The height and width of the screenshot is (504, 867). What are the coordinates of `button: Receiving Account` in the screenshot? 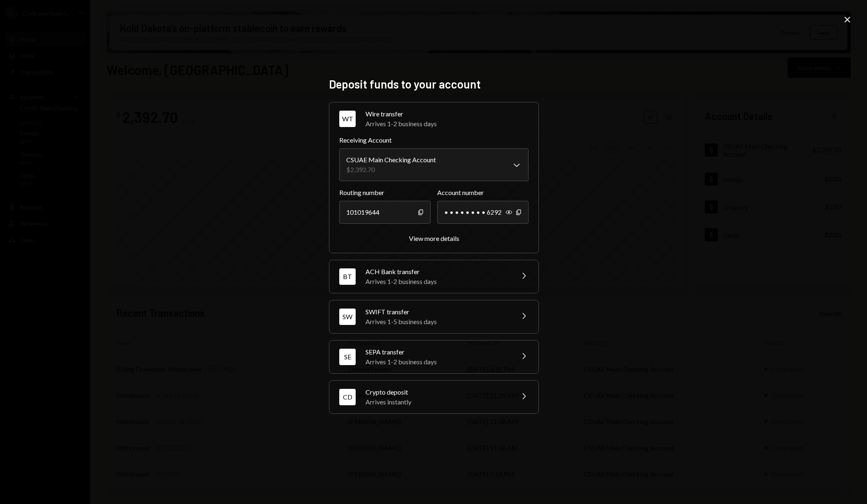 It's located at (434, 164).